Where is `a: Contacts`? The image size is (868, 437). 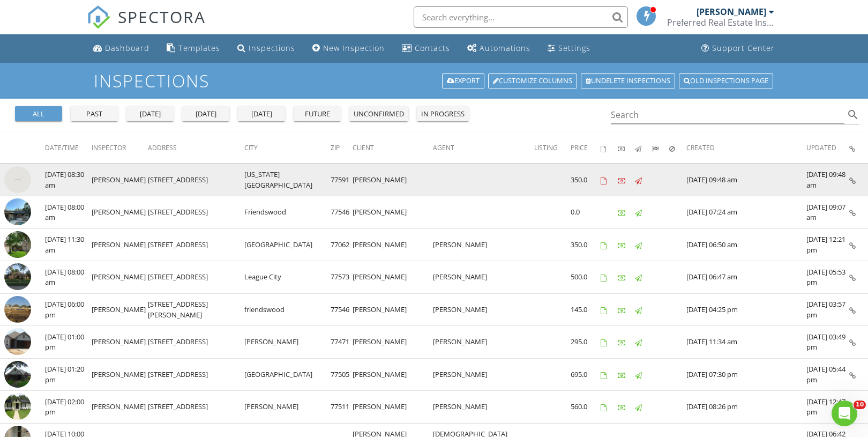 a: Contacts is located at coordinates (426, 48).